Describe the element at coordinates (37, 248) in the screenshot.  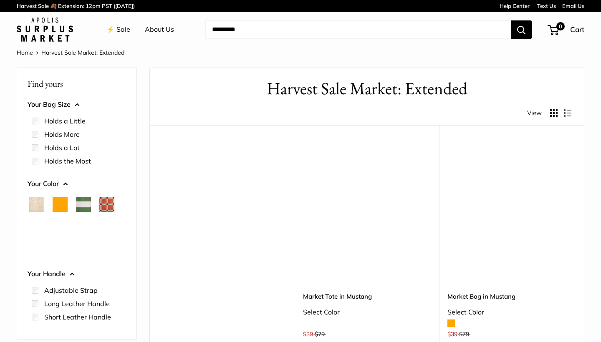
I see `button: Mustang` at that location.